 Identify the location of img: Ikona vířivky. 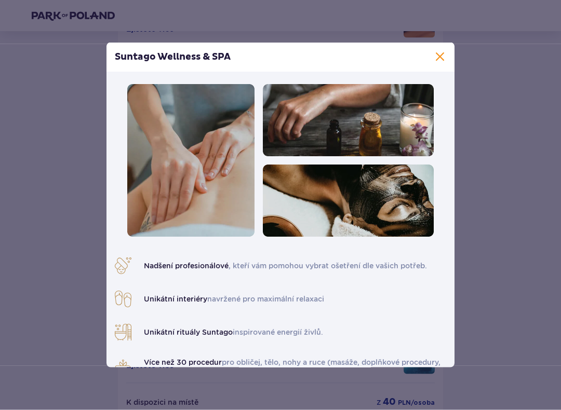
(123, 332).